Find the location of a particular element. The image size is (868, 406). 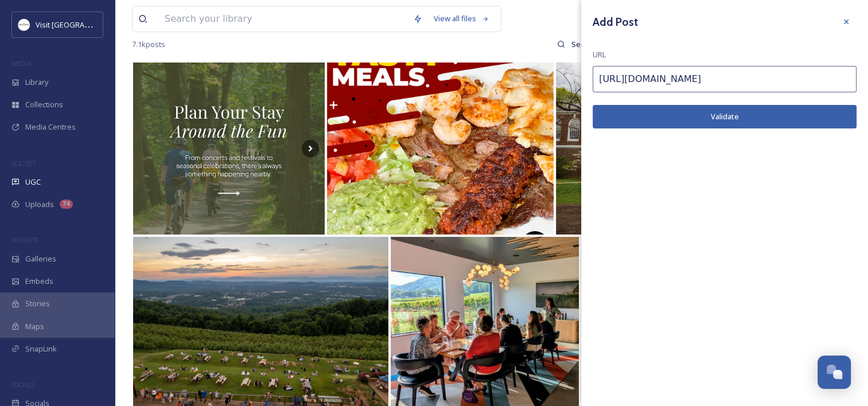

img: Circle%20Logo.png is located at coordinates (24, 24).